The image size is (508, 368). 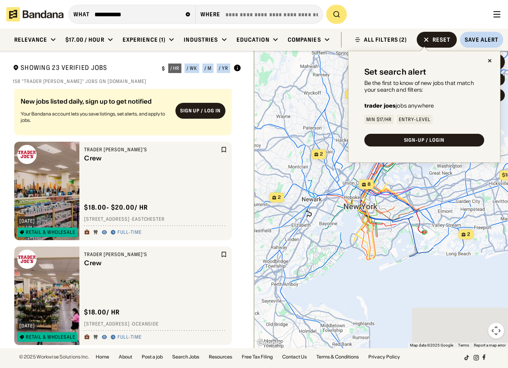 What do you see at coordinates (201, 40) in the screenshot?
I see `div: Industries` at bounding box center [201, 40].